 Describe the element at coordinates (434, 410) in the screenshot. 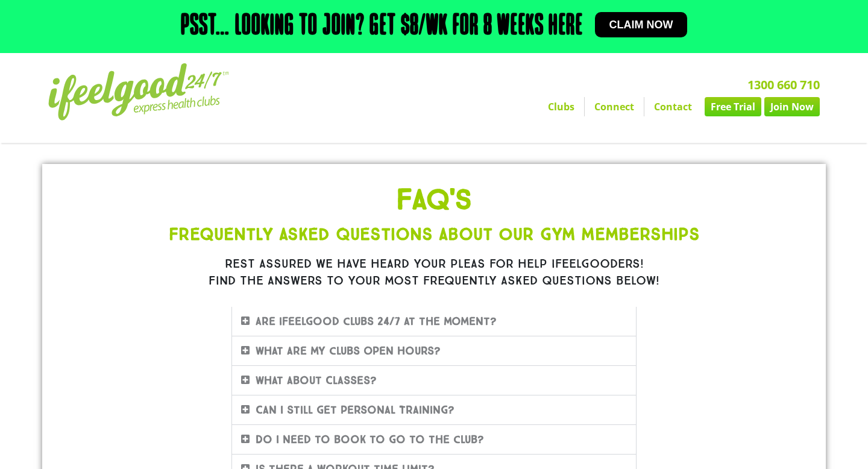

I see `div: Can I still get Personal Training?` at that location.